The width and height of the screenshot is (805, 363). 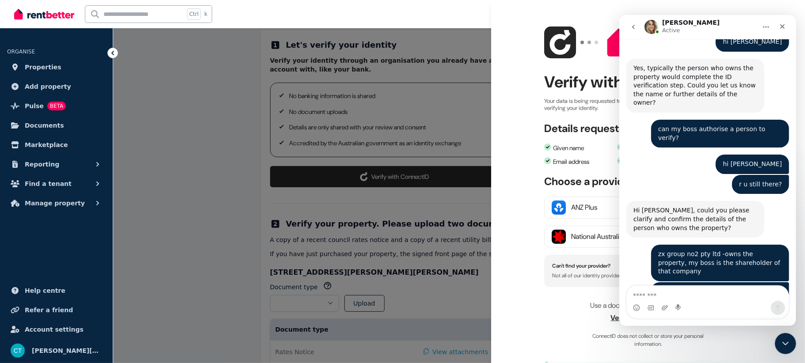 I want to click on span: Help centre, so click(x=45, y=291).